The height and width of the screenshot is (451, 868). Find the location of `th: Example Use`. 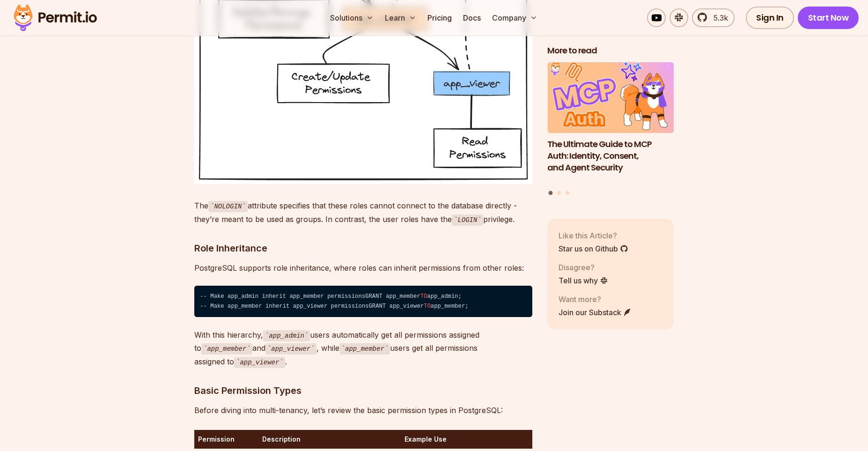

th: Example Use is located at coordinates (467, 439).